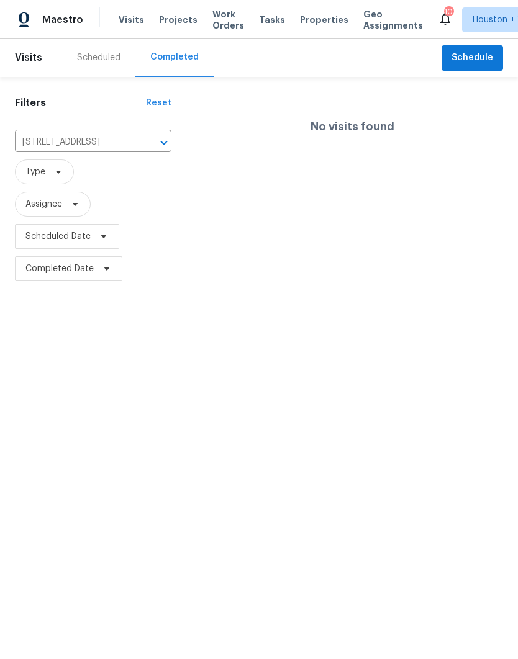 This screenshot has height=659, width=518. Describe the element at coordinates (63, 20) in the screenshot. I see `span: Maestro` at that location.